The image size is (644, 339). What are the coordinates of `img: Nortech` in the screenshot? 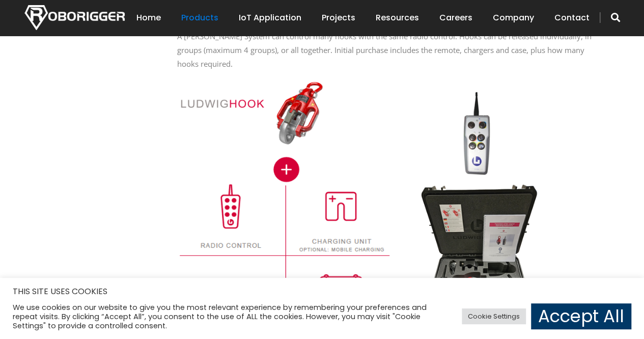 It's located at (74, 18).